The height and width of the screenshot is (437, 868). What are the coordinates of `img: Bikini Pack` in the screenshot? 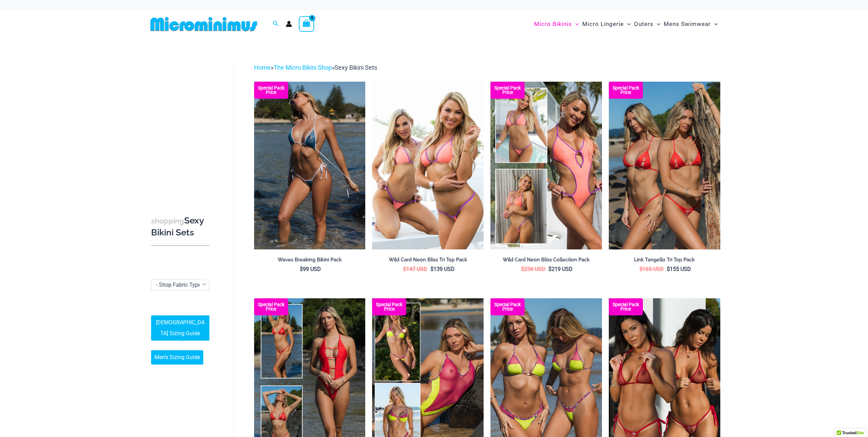 It's located at (664, 166).